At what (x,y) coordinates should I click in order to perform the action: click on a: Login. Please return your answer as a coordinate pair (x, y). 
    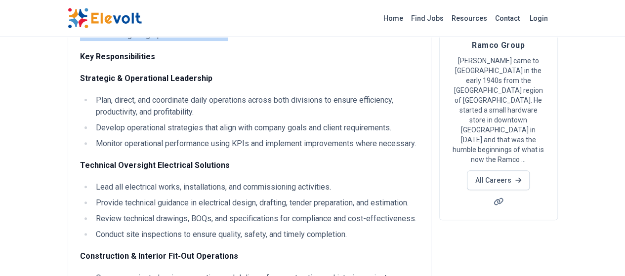
    Looking at the image, I should click on (539, 18).